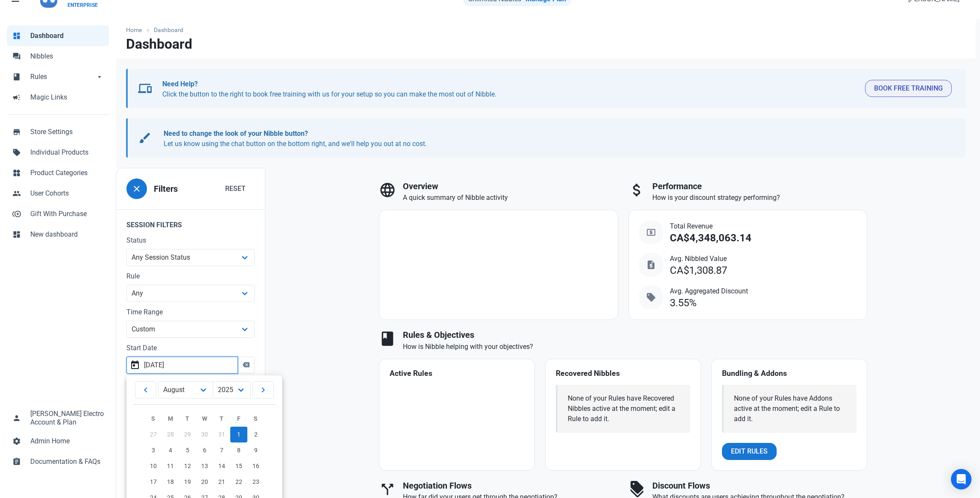 This screenshot has height=498, width=980. Describe the element at coordinates (17, 213) in the screenshot. I see `span: control_point_duplicate` at that location.